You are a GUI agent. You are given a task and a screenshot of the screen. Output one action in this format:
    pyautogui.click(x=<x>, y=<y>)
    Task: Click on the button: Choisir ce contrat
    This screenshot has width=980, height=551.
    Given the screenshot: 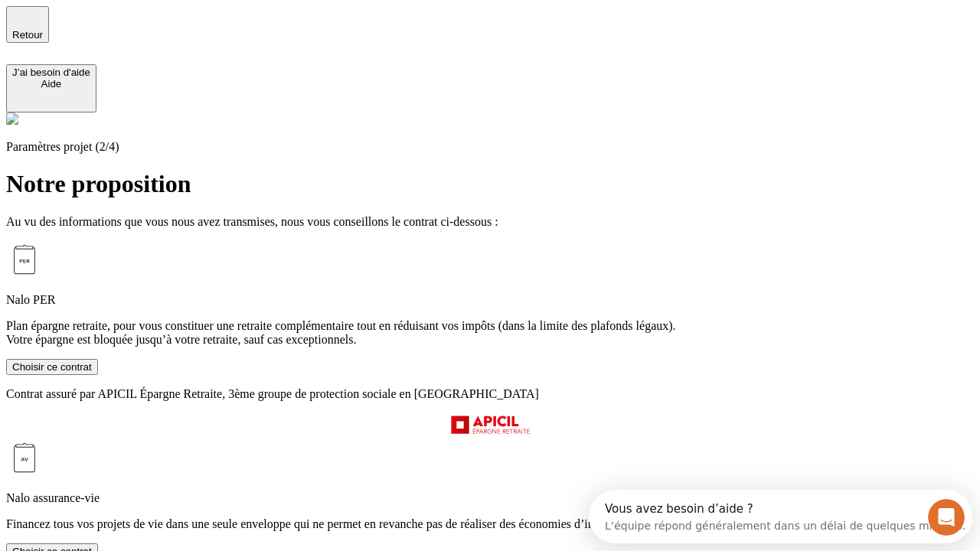 What is the action you would take?
    pyautogui.click(x=52, y=366)
    